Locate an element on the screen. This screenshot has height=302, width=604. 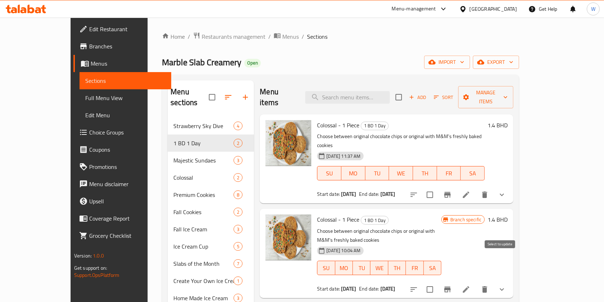
span: Add is located at coordinates (418, 97).